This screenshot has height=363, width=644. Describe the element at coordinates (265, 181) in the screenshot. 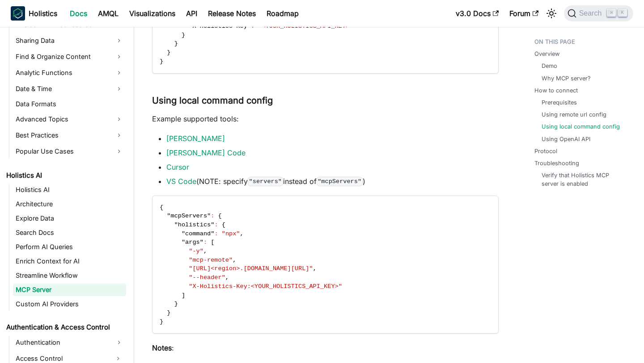

I see `code: "servers"` at that location.